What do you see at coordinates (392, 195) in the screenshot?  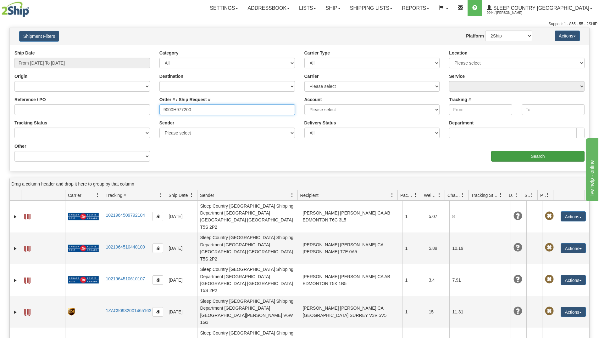 I see `a: Recipient filter column settings` at bounding box center [392, 195].